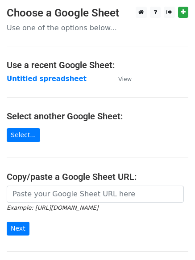  What do you see at coordinates (125, 79) in the screenshot?
I see `small: View` at bounding box center [125, 79].